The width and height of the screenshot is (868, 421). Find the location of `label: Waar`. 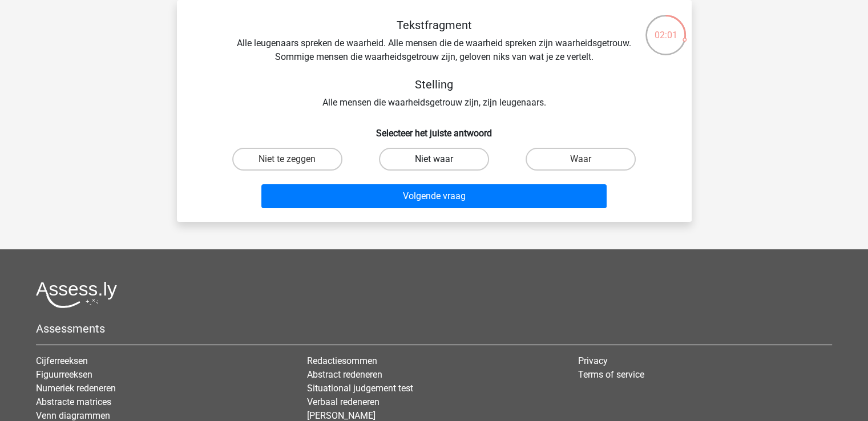

label: Waar is located at coordinates (581, 159).